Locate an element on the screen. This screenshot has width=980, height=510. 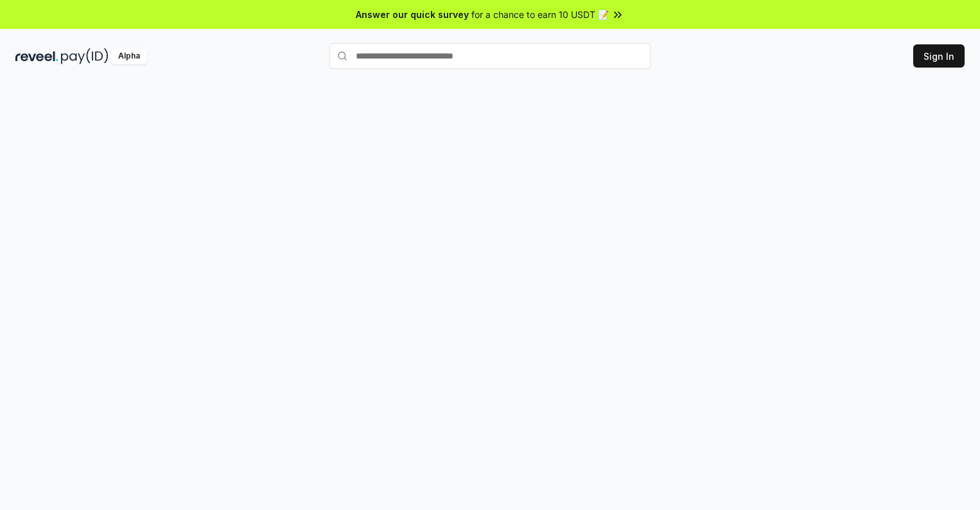
span: Answer our quick survey is located at coordinates (412, 14).